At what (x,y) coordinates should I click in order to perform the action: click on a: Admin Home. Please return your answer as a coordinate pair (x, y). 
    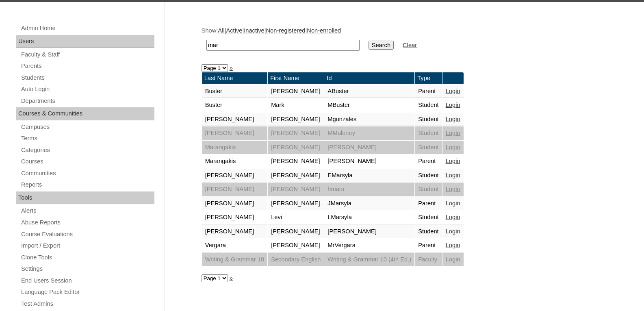
    Looking at the image, I should click on (87, 28).